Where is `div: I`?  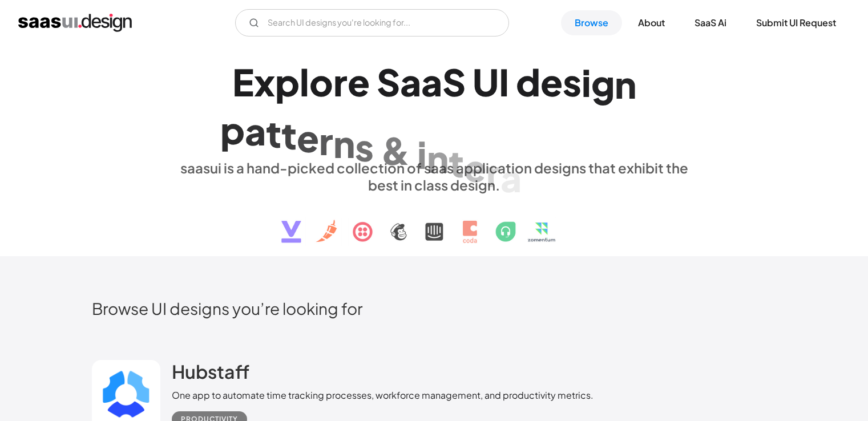
div: I is located at coordinates (504, 81).